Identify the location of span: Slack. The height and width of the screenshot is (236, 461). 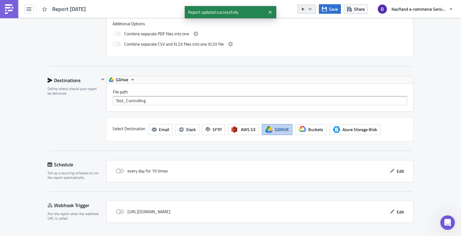
(191, 129).